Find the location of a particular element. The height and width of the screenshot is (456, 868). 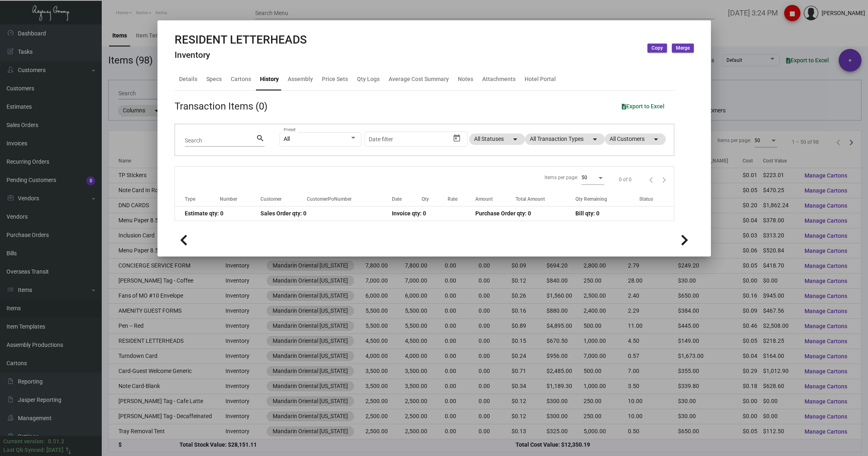

span: Invoice qty: 0 is located at coordinates (409, 213).